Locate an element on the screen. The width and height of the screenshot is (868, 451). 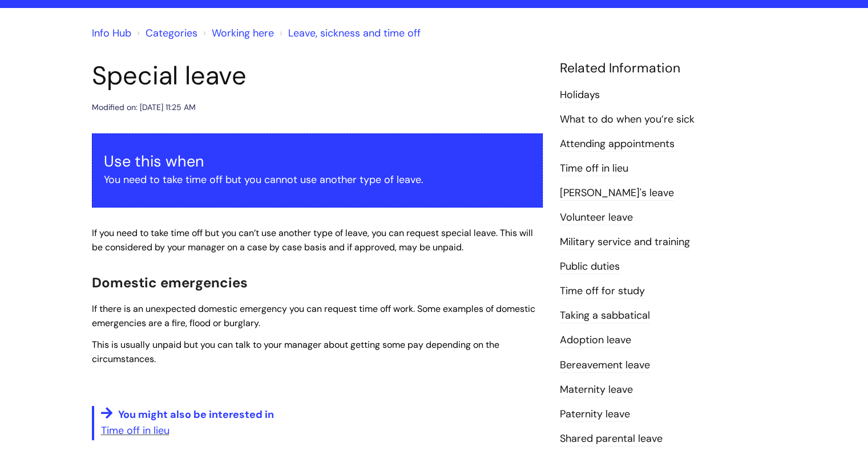
h4: Related Information is located at coordinates (668, 68).